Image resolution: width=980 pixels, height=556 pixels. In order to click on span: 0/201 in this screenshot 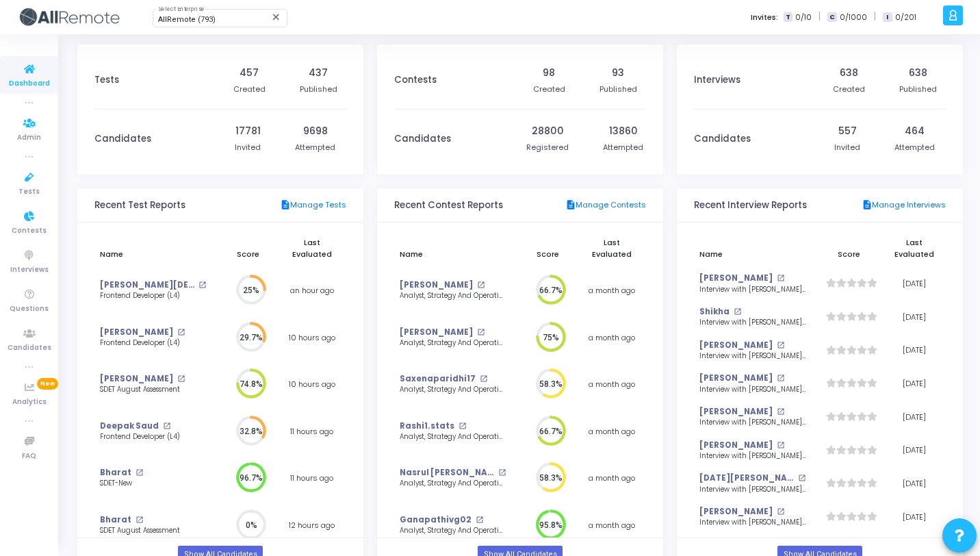, I will do `click(905, 17)`.